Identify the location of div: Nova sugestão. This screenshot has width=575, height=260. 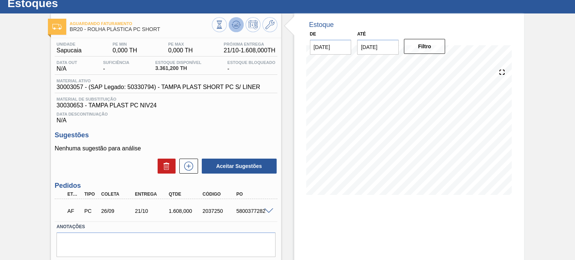
(187, 166).